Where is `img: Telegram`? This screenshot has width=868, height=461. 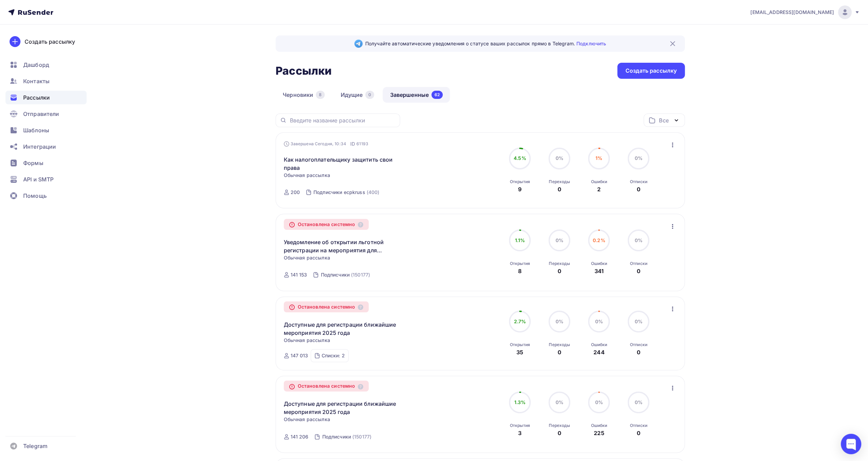 img: Telegram is located at coordinates (358, 44).